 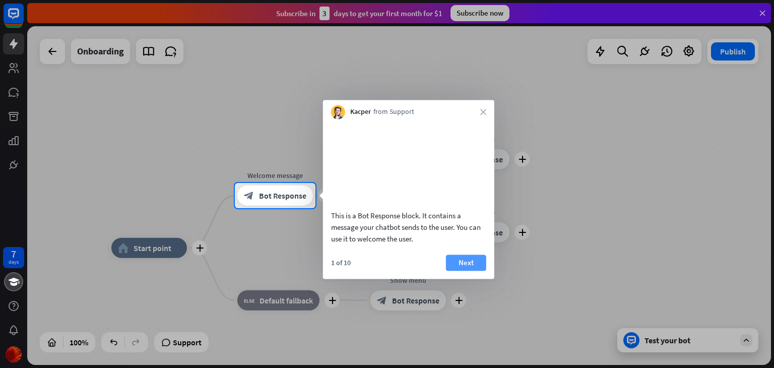 What do you see at coordinates (466, 263) in the screenshot?
I see `button: Next` at bounding box center [466, 263].